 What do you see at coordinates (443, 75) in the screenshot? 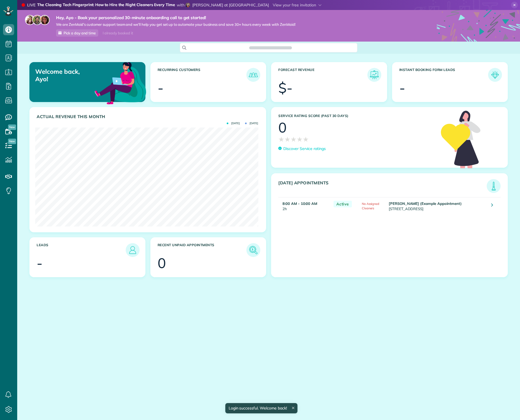
I see `h3: Instant Booking Form Leads` at bounding box center [443, 75].